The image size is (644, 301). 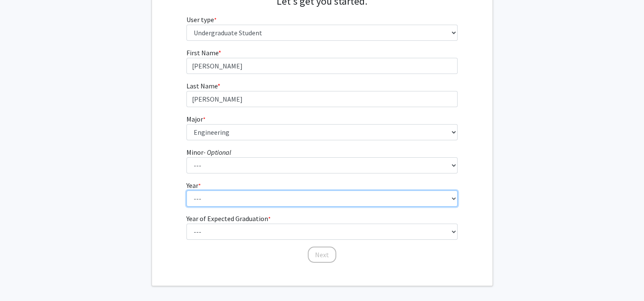 I want to click on span: First Name, so click(x=202, y=53).